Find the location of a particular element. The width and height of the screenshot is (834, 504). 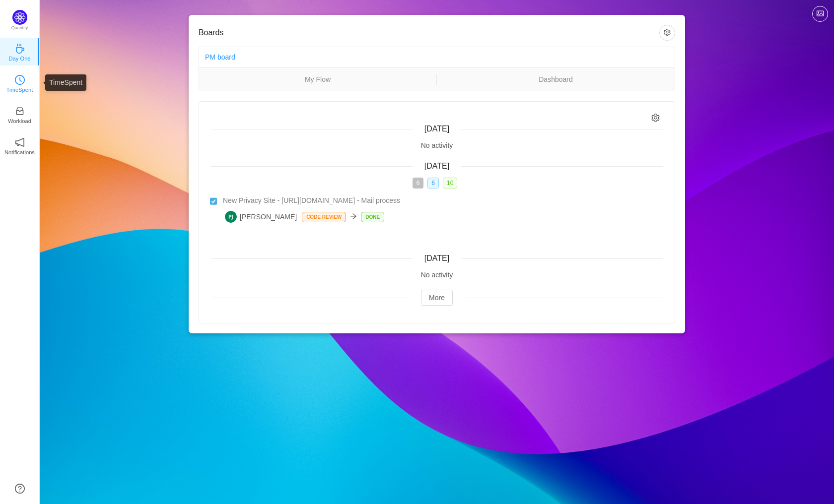

a: icon: clock-circleTimeSpent is located at coordinates (20, 83).